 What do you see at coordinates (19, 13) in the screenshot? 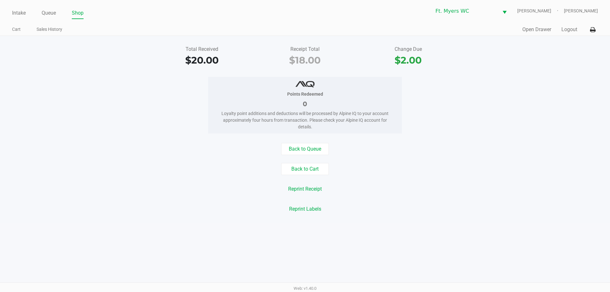
I see `a: Intake` at bounding box center [19, 13].